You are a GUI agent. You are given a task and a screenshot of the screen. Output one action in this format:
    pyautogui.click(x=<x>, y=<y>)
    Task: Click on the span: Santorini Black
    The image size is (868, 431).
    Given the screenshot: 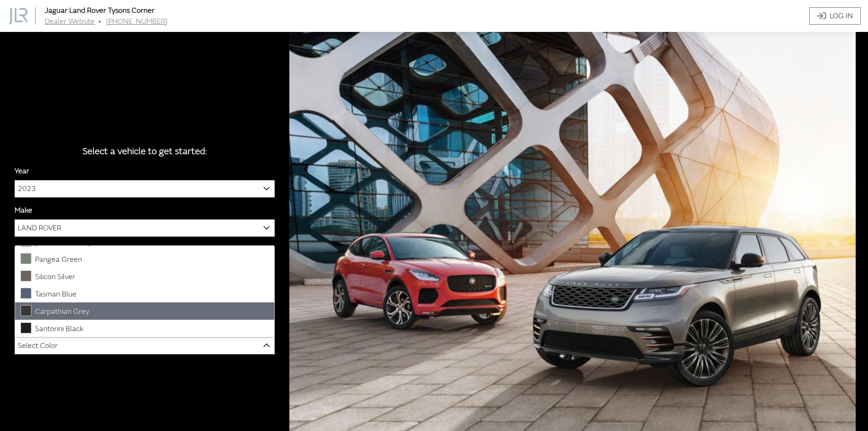 What is the action you would take?
    pyautogui.click(x=59, y=329)
    